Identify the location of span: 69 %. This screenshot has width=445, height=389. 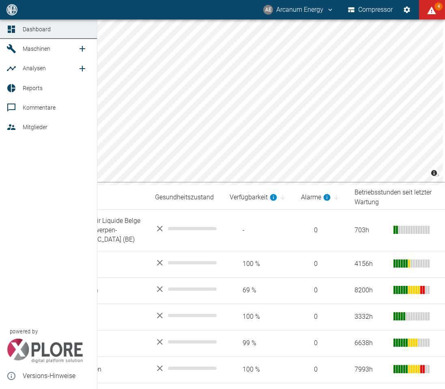
(259, 290).